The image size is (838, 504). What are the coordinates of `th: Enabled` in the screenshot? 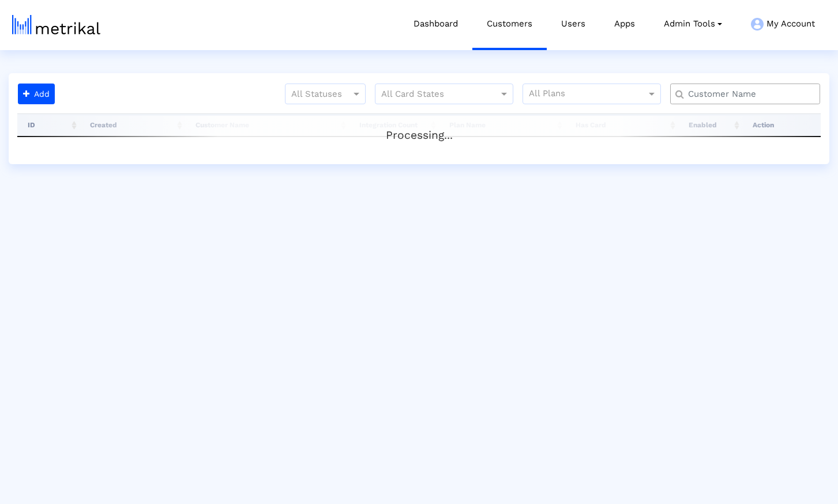 It's located at (709, 125).